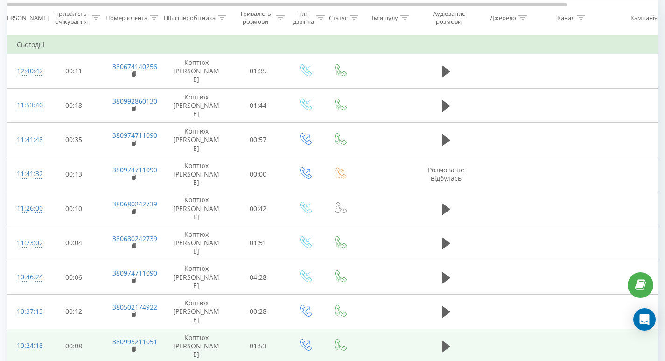 The image size is (665, 361). What do you see at coordinates (258, 277) in the screenshot?
I see `td: 04:28` at bounding box center [258, 277].